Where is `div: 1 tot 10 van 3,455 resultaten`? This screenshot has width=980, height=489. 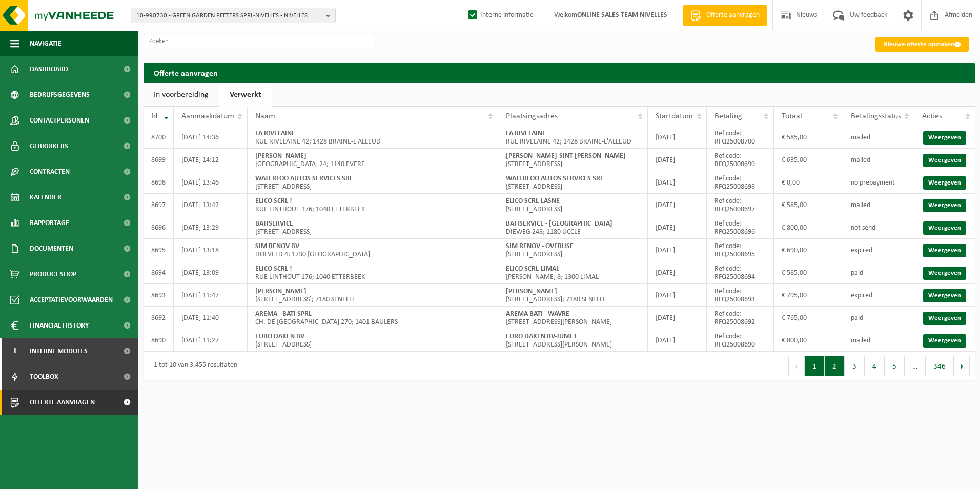 div: 1 tot 10 van 3,455 resultaten is located at coordinates (193, 366).